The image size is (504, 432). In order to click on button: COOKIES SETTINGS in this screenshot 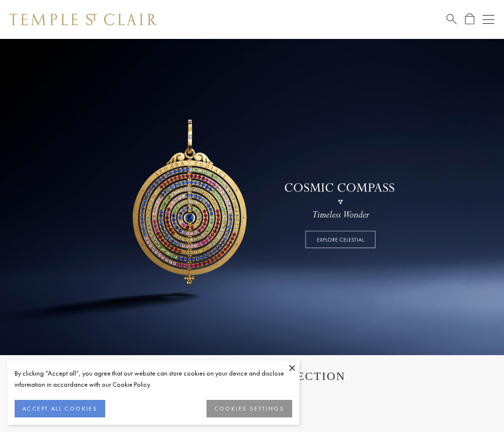, I will do `click(249, 408)`.